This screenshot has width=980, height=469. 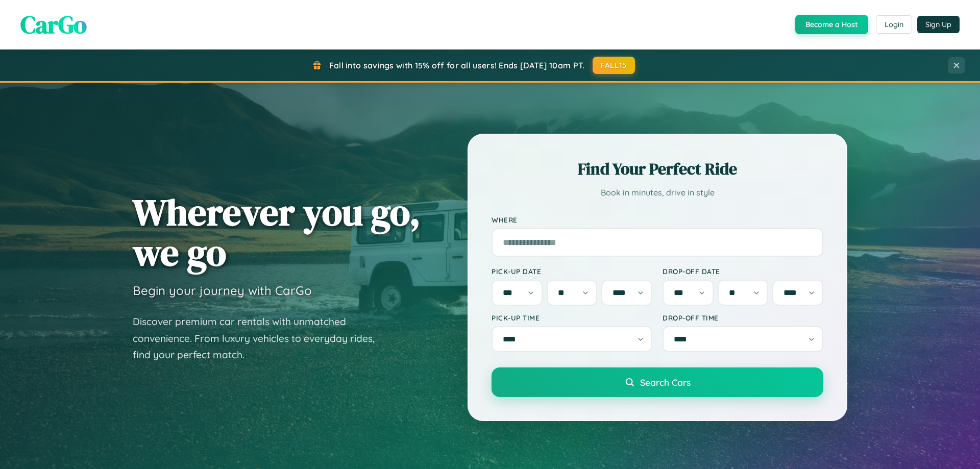 What do you see at coordinates (657, 219) in the screenshot?
I see `label: Where` at bounding box center [657, 219].